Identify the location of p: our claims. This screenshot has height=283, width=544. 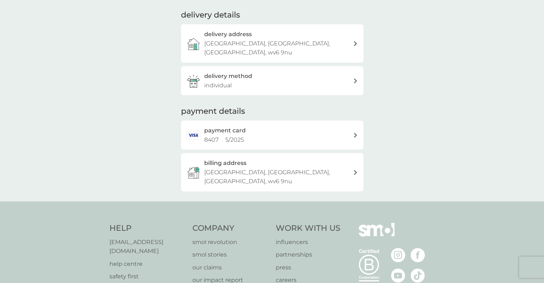
(230, 268).